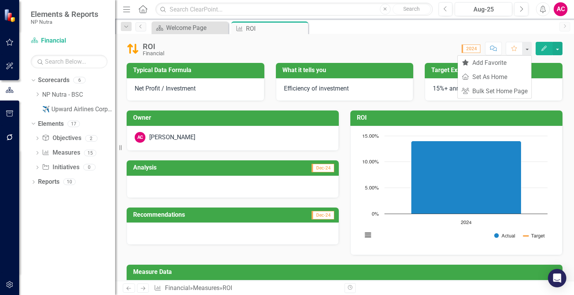 Image resolution: width=574 pixels, height=295 pixels. I want to click on button: Show Actual, so click(505, 236).